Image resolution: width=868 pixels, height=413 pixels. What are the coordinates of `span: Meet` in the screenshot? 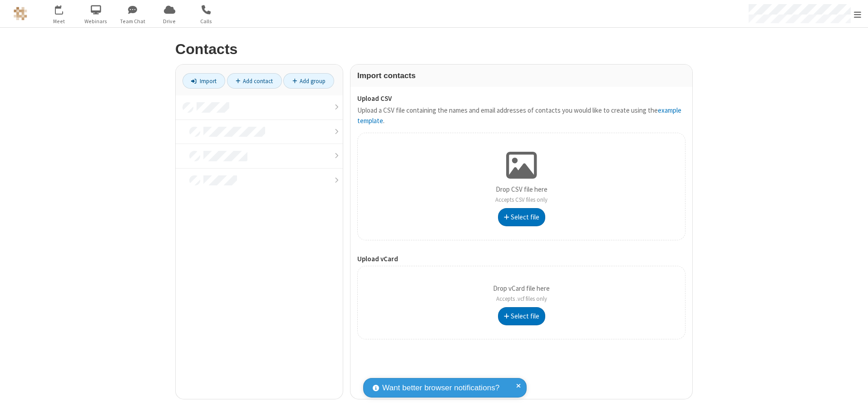 It's located at (59, 22).